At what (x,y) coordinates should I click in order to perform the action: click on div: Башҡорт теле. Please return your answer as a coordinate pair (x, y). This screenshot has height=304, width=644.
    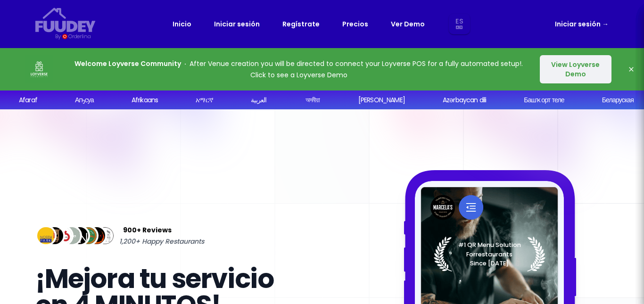
    Looking at the image, I should click on (544, 100).